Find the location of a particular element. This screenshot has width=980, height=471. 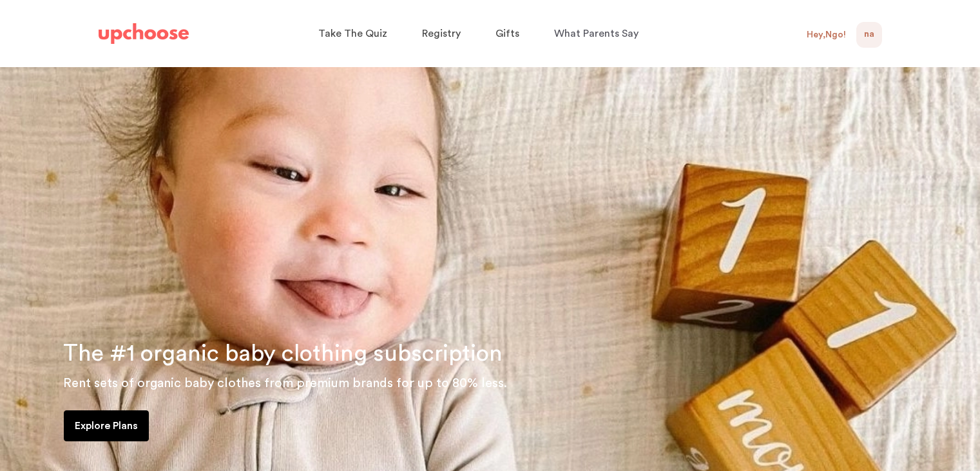

span: NA is located at coordinates (870, 35).